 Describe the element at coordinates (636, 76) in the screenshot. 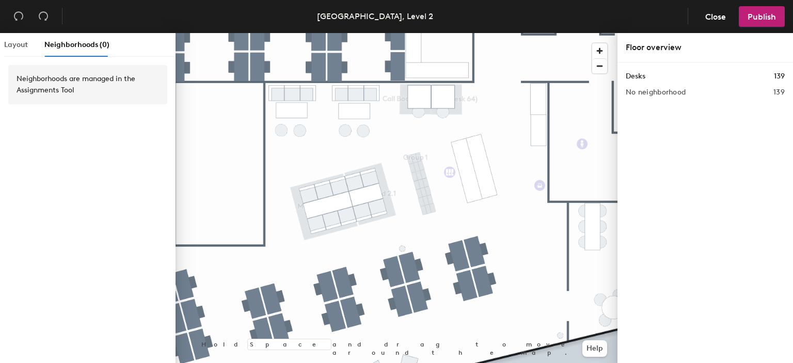

I see `h1: Desks` at that location.